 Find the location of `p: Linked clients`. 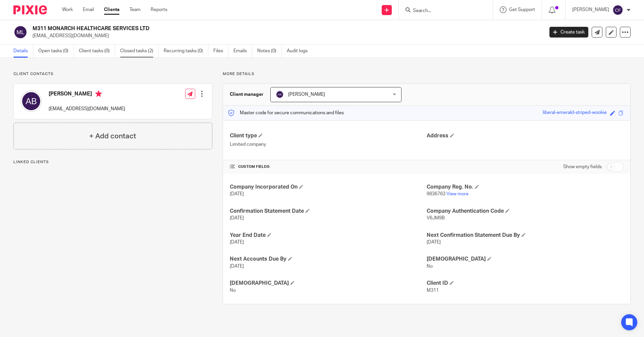

p: Linked clients is located at coordinates (113, 162).